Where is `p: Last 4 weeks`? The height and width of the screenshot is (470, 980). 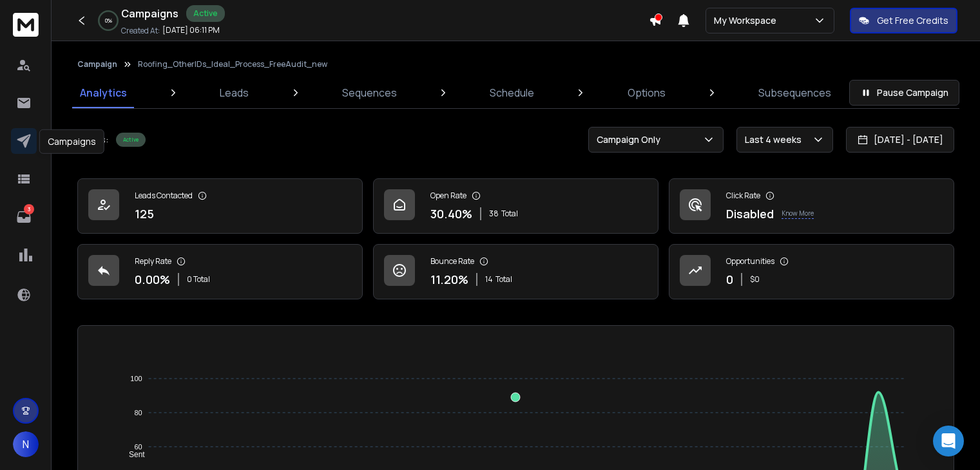 p: Last 4 weeks is located at coordinates (775, 139).